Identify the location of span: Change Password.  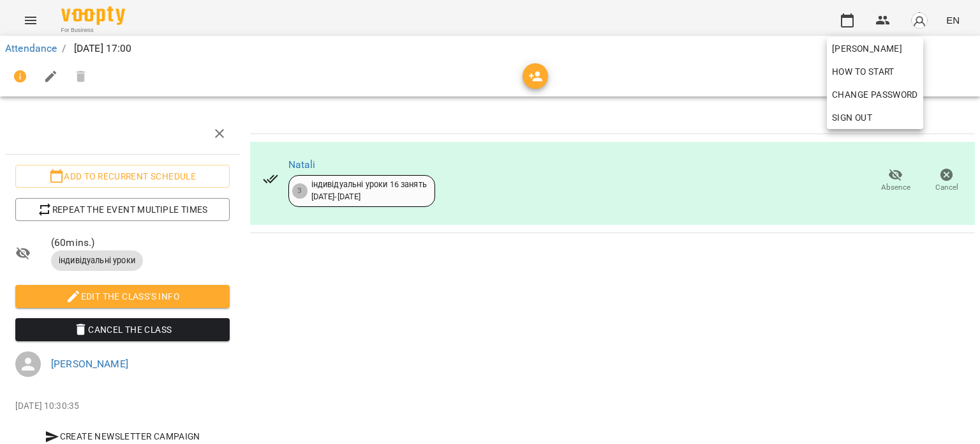
(875, 95).